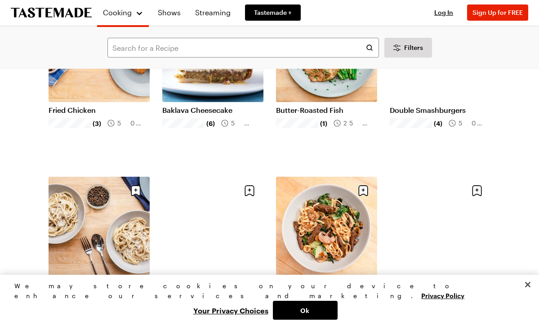  I want to click on button: Log In, so click(444, 13).